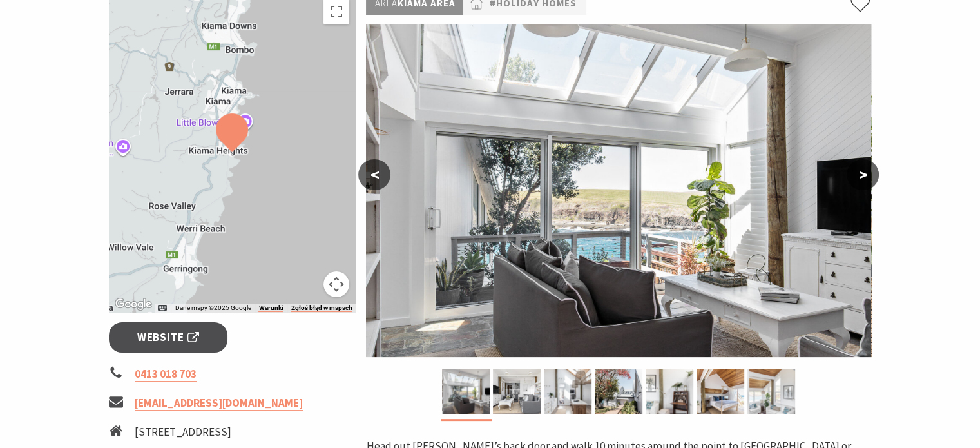 This screenshot has width=980, height=448. I want to click on button: Skróty klawiszowe, so click(163, 308).